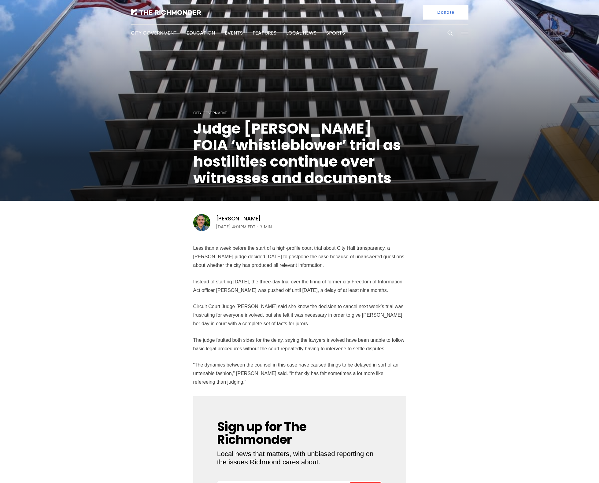 The height and width of the screenshot is (483, 599). I want to click on a: Events, so click(234, 33).